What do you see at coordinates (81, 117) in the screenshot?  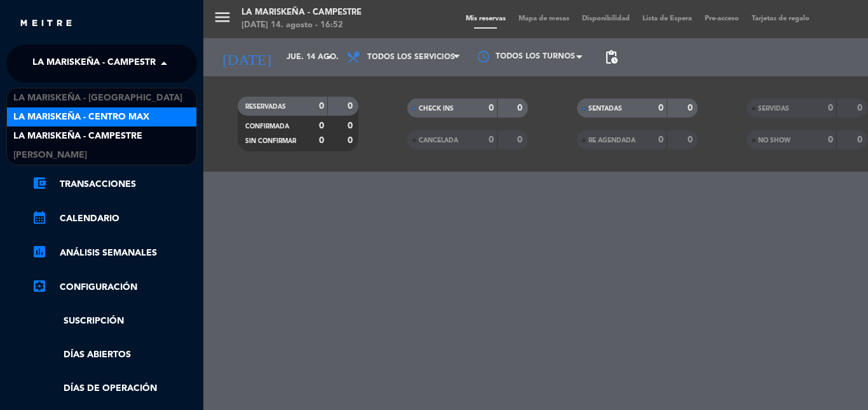 I see `span: La Mariskeña - Centro Max` at bounding box center [81, 117].